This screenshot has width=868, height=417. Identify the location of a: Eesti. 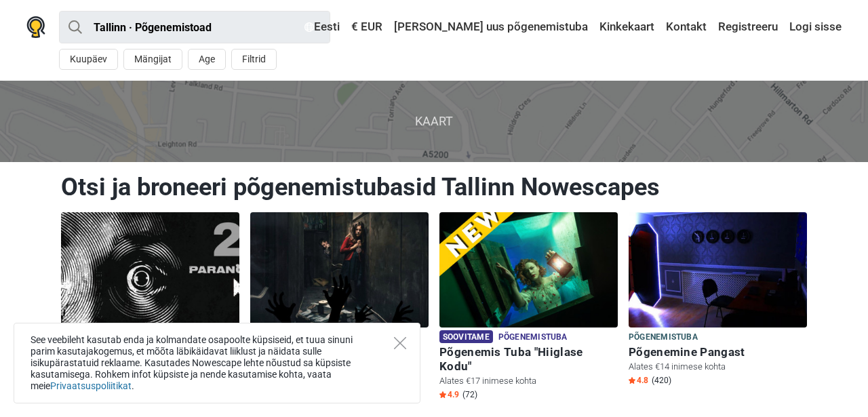
(322, 27).